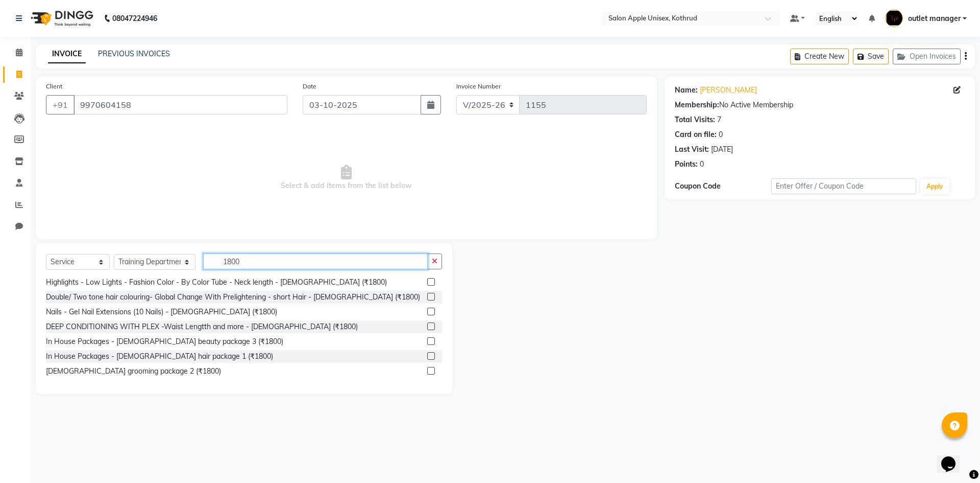 Image resolution: width=980 pixels, height=483 pixels. What do you see at coordinates (134, 54) in the screenshot?
I see `a: PREVIOUS INVOICES` at bounding box center [134, 54].